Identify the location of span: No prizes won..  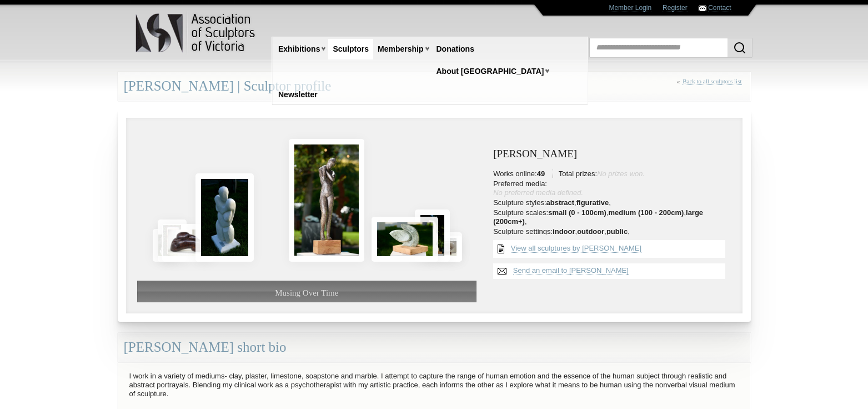
(621, 173).